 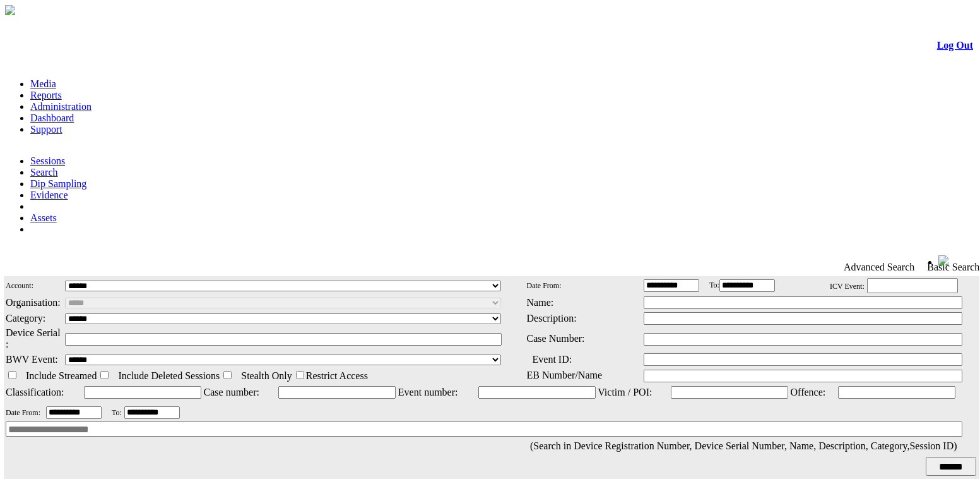 I want to click on a: Administration, so click(x=61, y=106).